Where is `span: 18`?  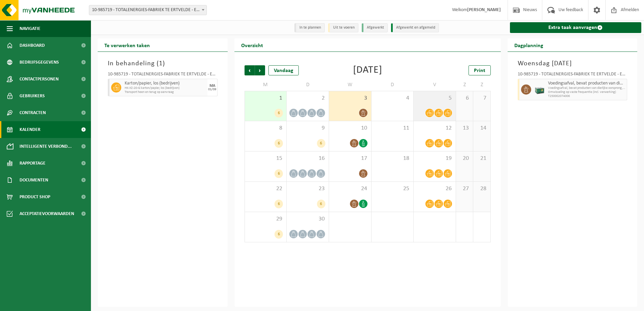
span: 18 is located at coordinates (392, 159).